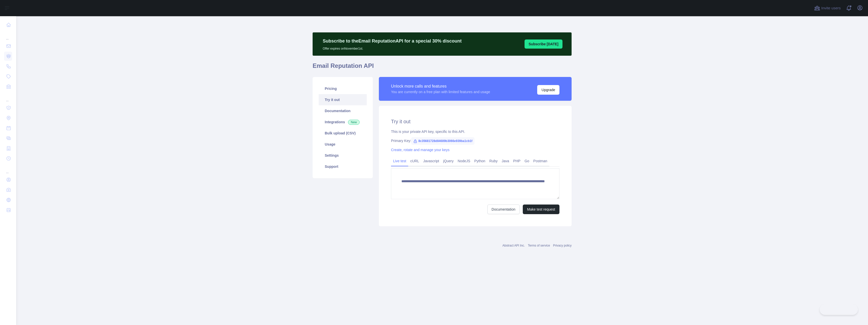  What do you see at coordinates (342, 133) in the screenshot?
I see `a: Bulk upload (CSV)` at bounding box center [342, 133].